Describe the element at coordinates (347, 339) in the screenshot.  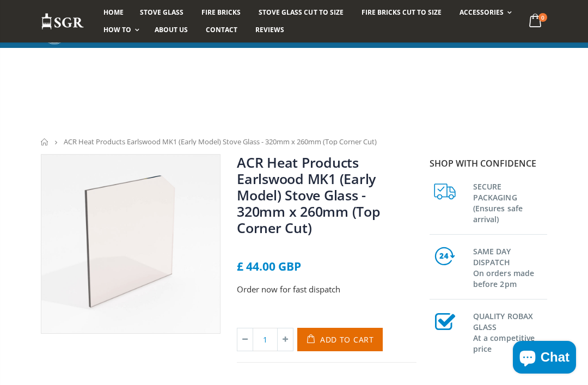
I see `span: Add to Cart` at that location.